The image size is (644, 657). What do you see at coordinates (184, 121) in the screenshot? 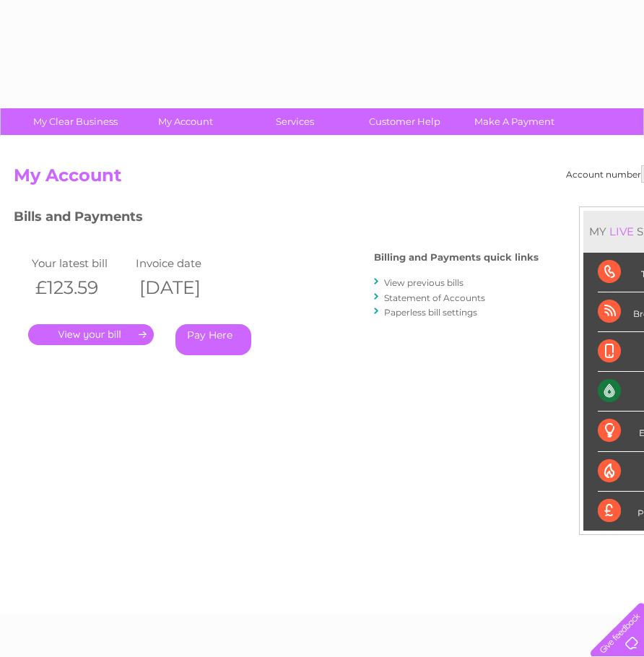
I see `a: My Account` at bounding box center [184, 121].